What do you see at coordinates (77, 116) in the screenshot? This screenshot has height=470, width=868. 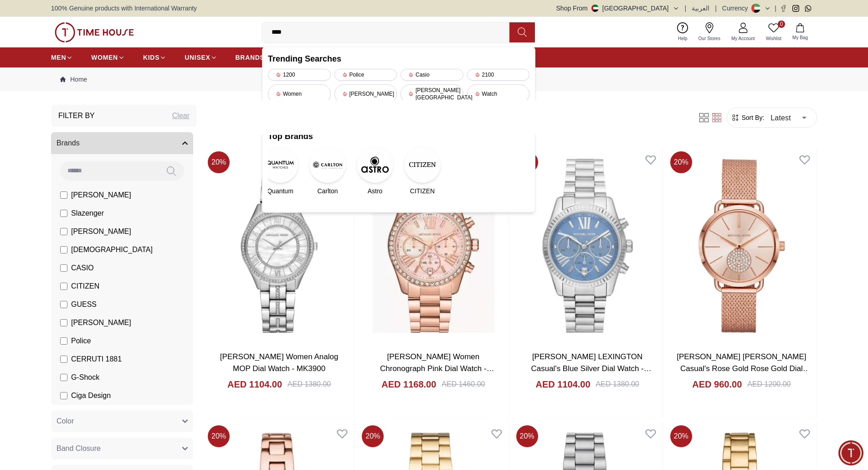 I see `h3: Filter By` at bounding box center [77, 116].